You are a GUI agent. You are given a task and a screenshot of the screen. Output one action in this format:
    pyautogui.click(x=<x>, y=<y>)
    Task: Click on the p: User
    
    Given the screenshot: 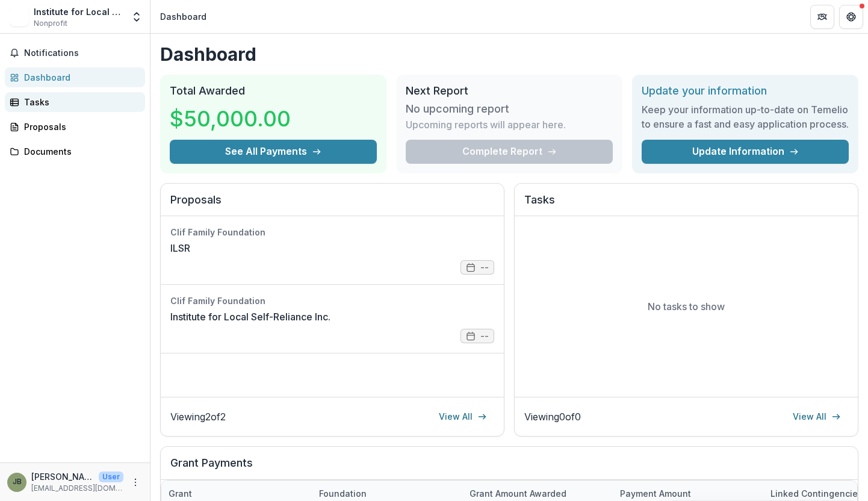 What is the action you would take?
    pyautogui.click(x=111, y=477)
    